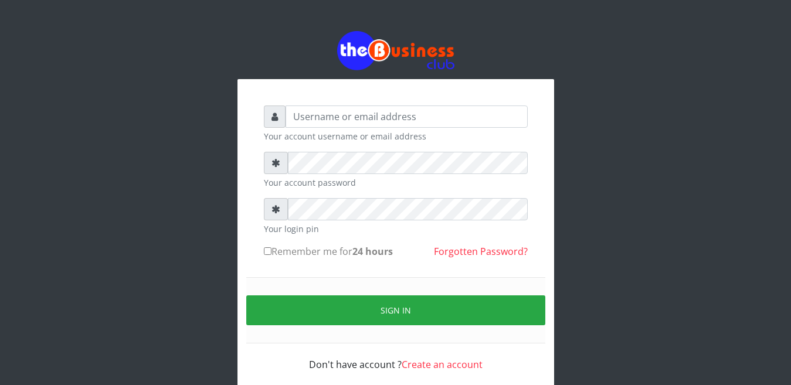 The image size is (791, 385). I want to click on a: Forgotten Password?, so click(481, 252).